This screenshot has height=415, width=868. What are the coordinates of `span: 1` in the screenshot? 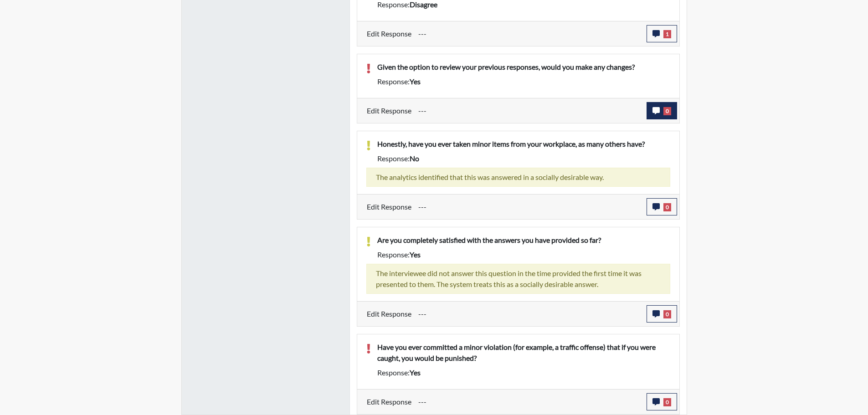 It's located at (667, 34).